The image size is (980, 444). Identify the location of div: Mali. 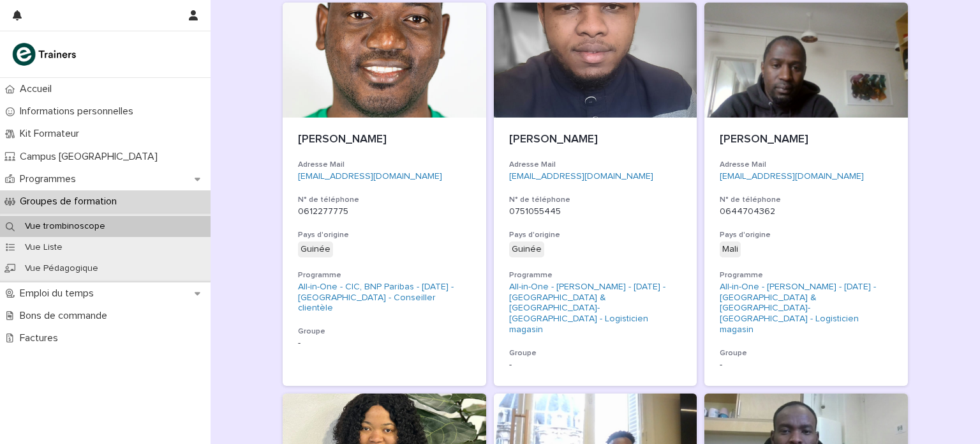
(730, 249).